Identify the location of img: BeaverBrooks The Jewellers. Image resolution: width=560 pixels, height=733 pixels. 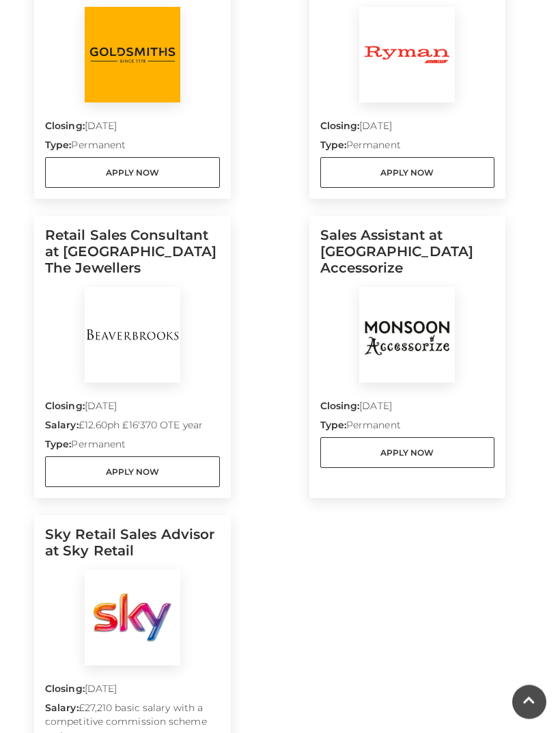
(132, 336).